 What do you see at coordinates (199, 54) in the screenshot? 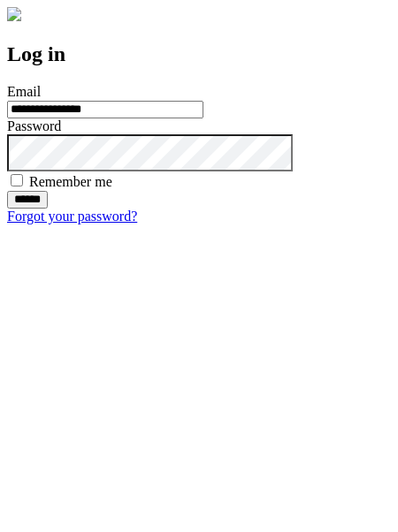
I see `h2: Log in` at bounding box center [199, 54].